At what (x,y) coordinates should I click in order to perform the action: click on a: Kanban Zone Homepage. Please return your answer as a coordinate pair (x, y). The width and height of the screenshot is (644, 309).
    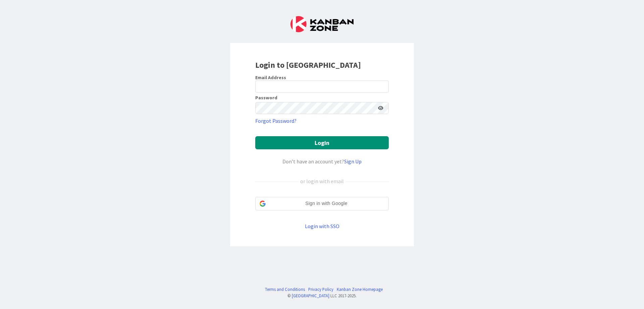
    Looking at the image, I should click on (359, 289).